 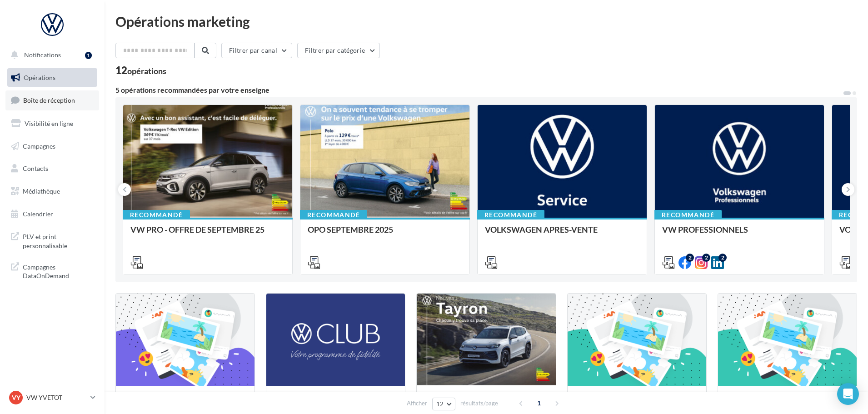 I want to click on div: 5 opérations recommandées par votre enseigne, so click(x=479, y=90).